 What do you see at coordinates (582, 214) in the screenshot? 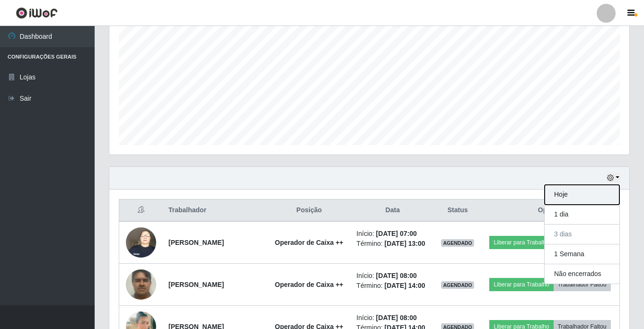
I see `button: 1 dia` at bounding box center [582, 214].